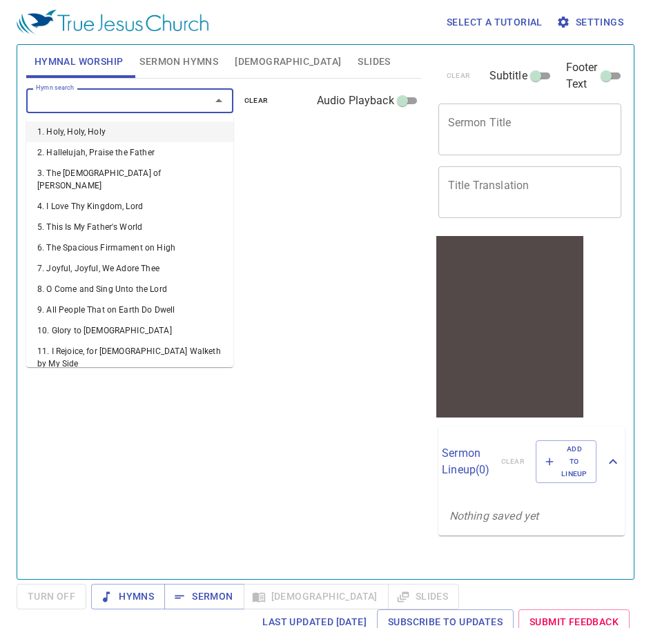  What do you see at coordinates (591, 22) in the screenshot?
I see `button: Settings` at bounding box center [591, 22].